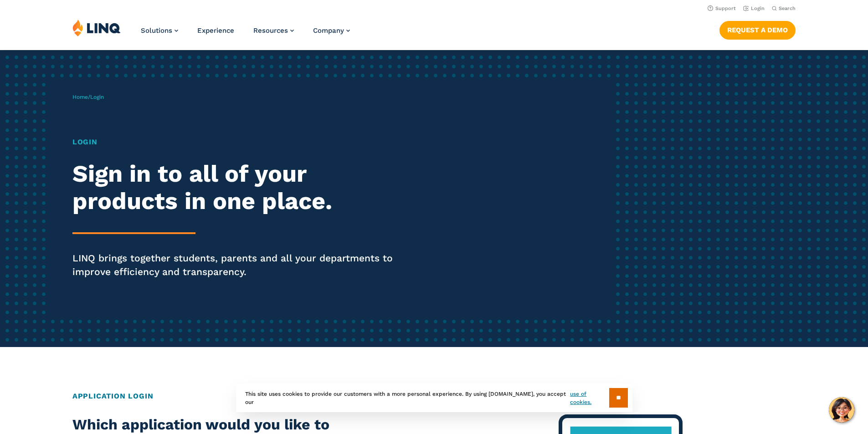  What do you see at coordinates (787, 8) in the screenshot?
I see `span: Search` at bounding box center [787, 8].